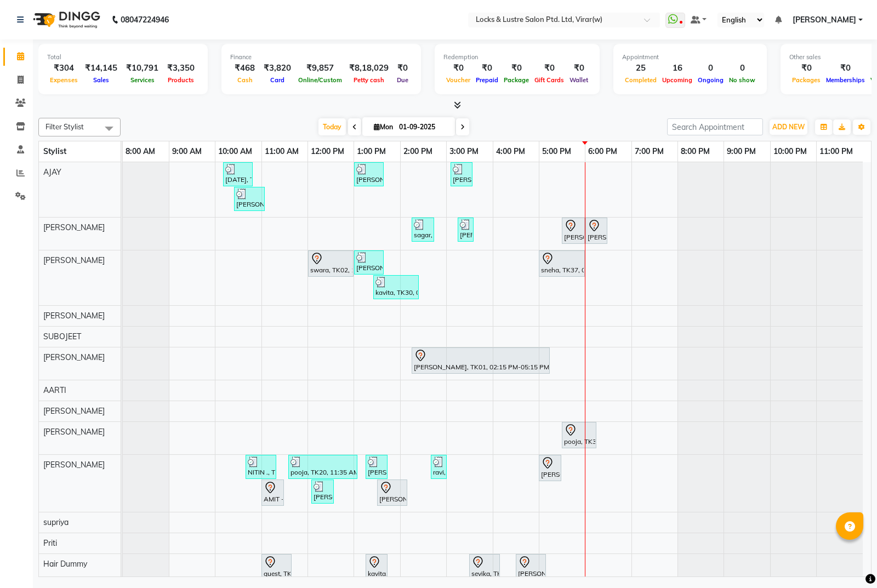  What do you see at coordinates (695, 151) in the screenshot?
I see `a: 8:00 PM` at bounding box center [695, 151].